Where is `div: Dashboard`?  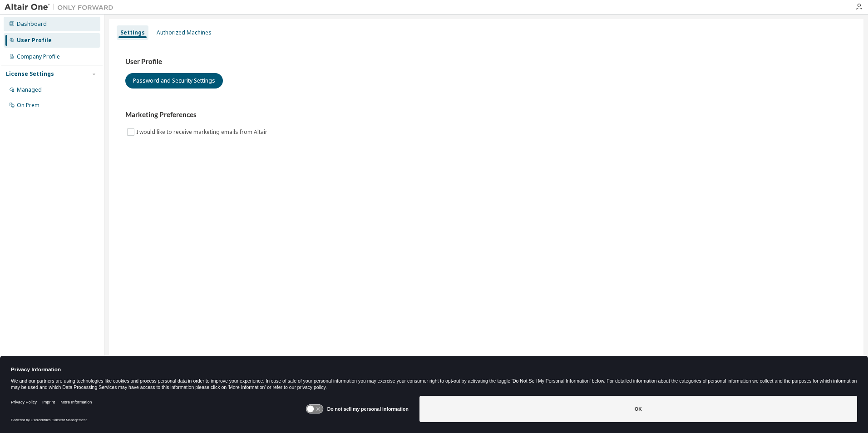
div: Dashboard is located at coordinates (32, 24).